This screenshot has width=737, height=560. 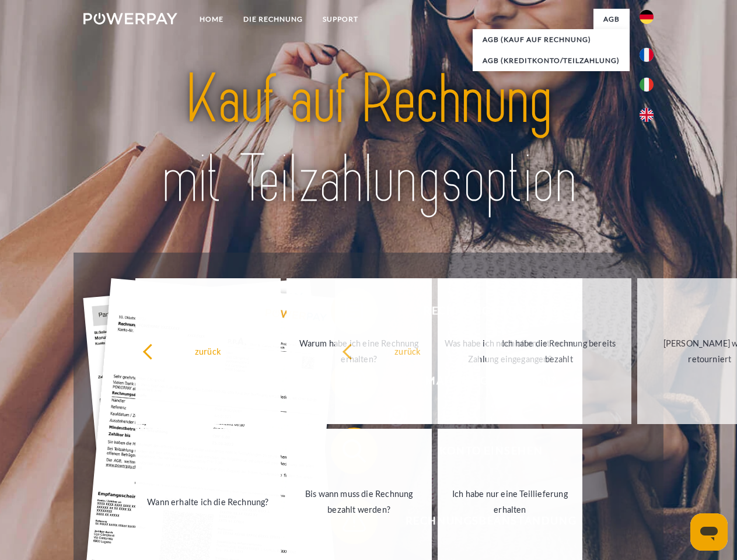 I want to click on div: Ich habe nur eine Teillieferung erhalten, so click(x=511, y=502).